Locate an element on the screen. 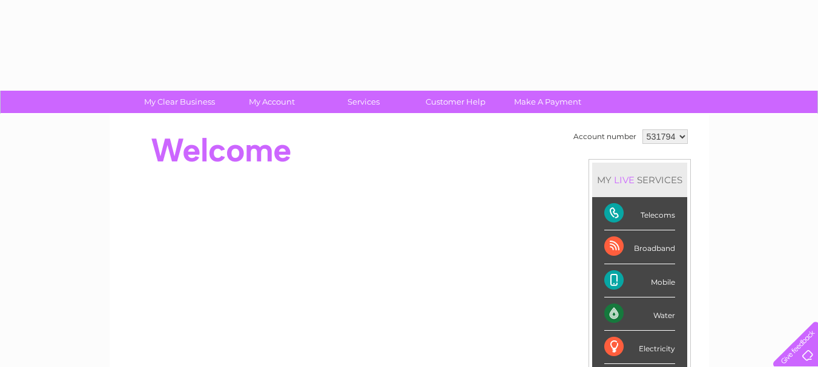 This screenshot has height=367, width=818. div: Water is located at coordinates (639, 314).